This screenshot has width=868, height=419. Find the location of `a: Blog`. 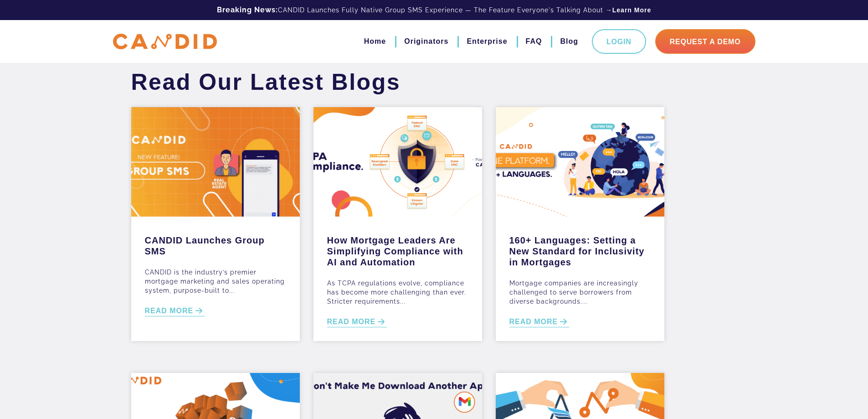

a: Blog is located at coordinates (569, 41).